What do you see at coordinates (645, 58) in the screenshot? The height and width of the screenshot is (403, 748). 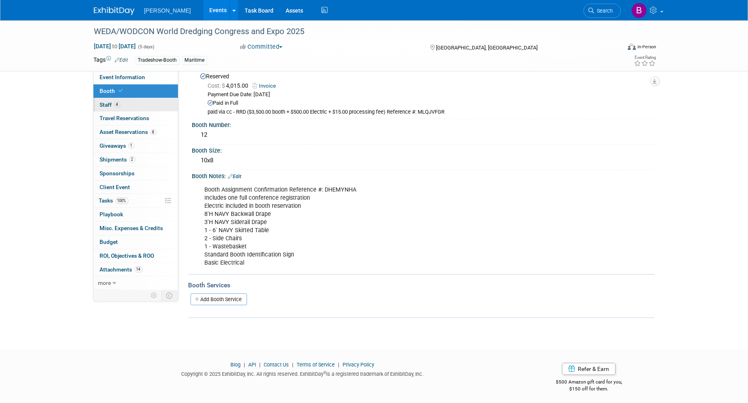 I see `div: Event Rating` at bounding box center [645, 58].